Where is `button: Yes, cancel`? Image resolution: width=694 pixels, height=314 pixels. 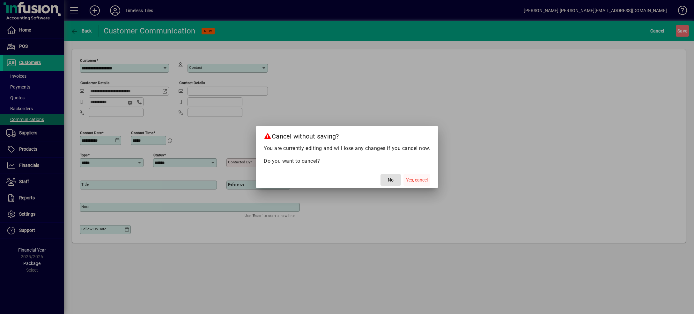 button: Yes, cancel is located at coordinates (417, 180).